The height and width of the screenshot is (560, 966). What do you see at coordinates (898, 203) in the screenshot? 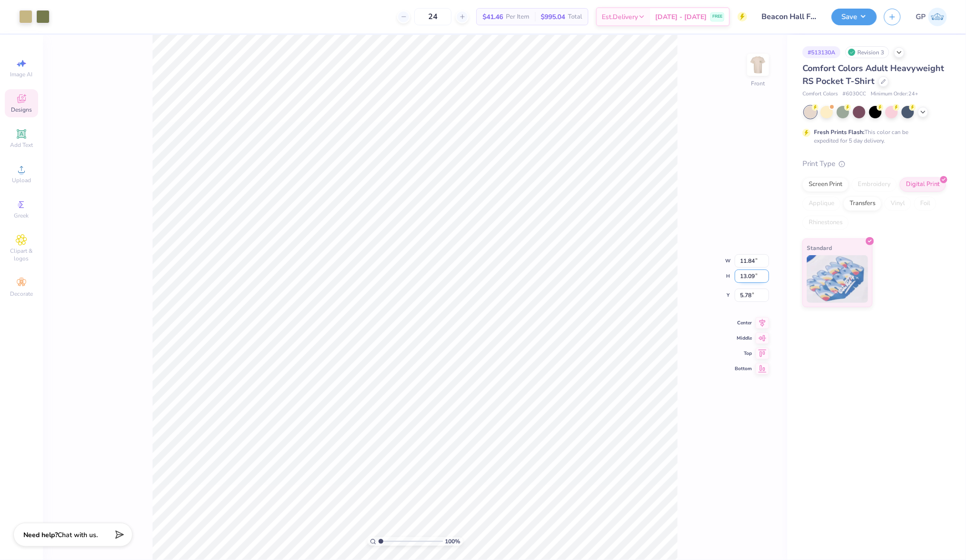
I see `div: Vinyl` at bounding box center [898, 203].